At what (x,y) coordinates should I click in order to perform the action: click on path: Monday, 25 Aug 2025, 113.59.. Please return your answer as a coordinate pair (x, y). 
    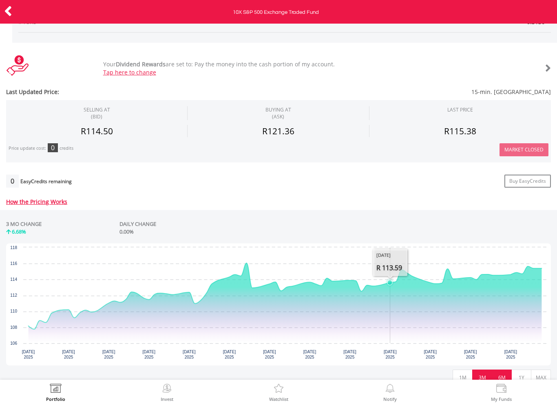
    Looking at the image, I should click on (390, 283).